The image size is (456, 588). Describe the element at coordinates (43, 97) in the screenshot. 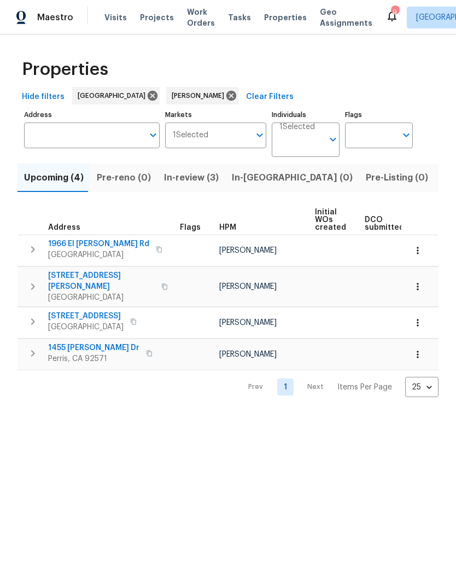

I see `button: Hide filters` at that location.